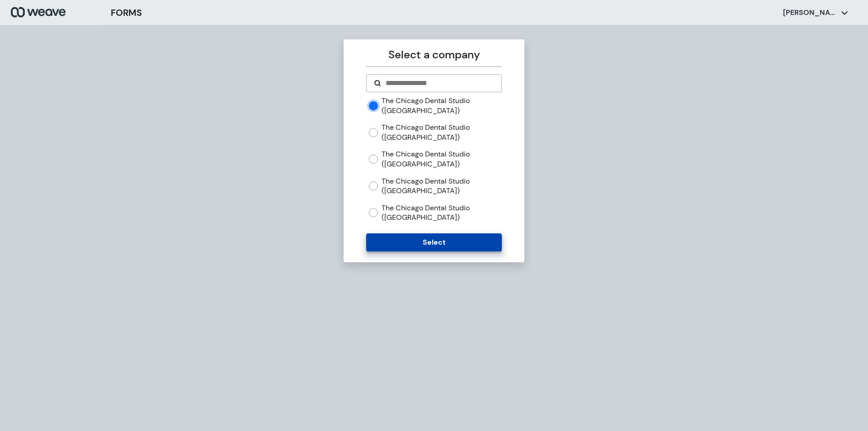 Image resolution: width=868 pixels, height=431 pixels. I want to click on input: Search, so click(439, 83).